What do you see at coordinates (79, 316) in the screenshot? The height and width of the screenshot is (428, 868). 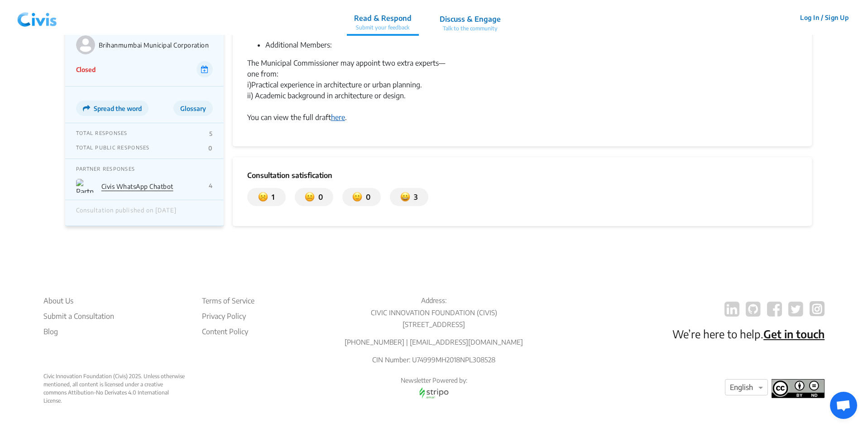 I see `li: Submit a Consultation` at bounding box center [79, 316].